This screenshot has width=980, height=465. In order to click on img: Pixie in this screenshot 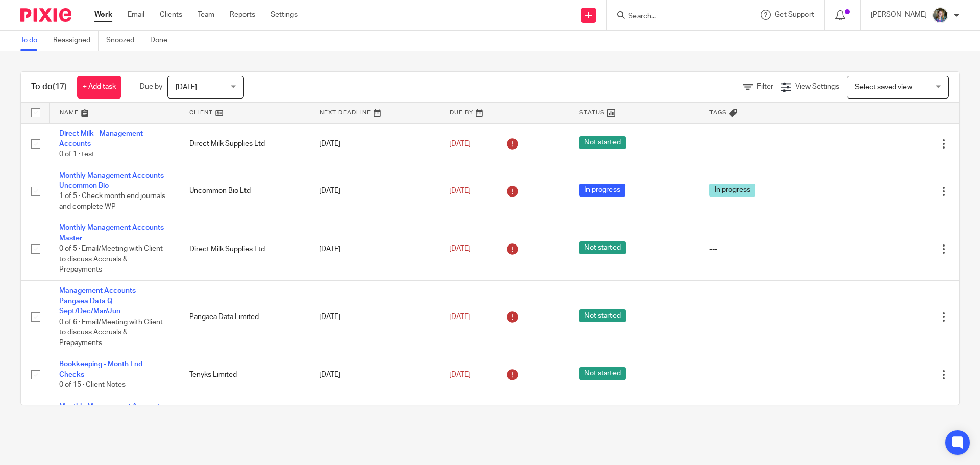, I will do `click(46, 15)`.